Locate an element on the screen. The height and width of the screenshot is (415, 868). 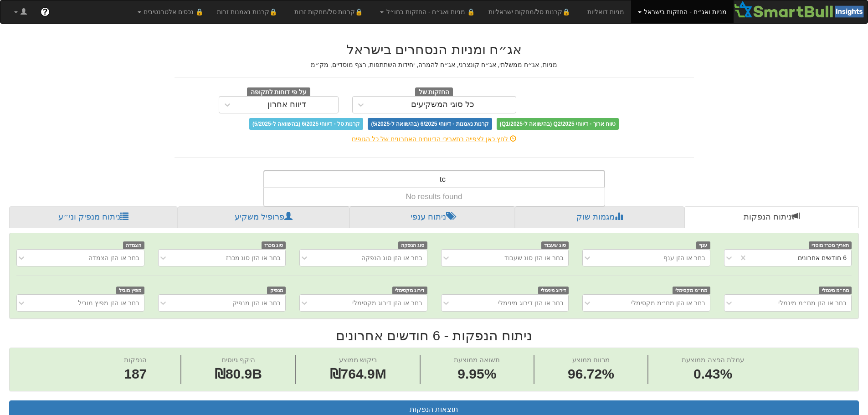
div: בחר או הזן הצמדה is located at coordinates (114, 258).